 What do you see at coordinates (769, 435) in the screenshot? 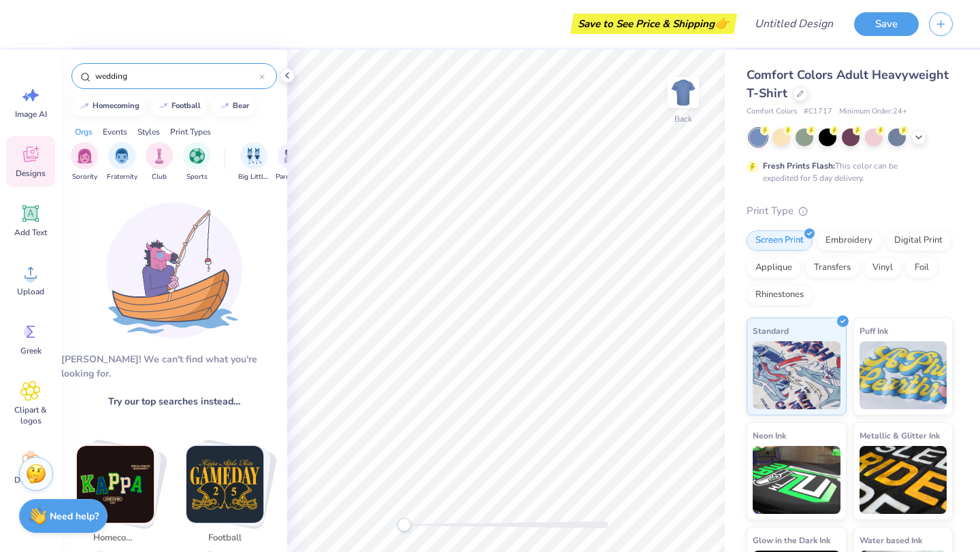
I see `span: Neon Ink` at bounding box center [769, 435].